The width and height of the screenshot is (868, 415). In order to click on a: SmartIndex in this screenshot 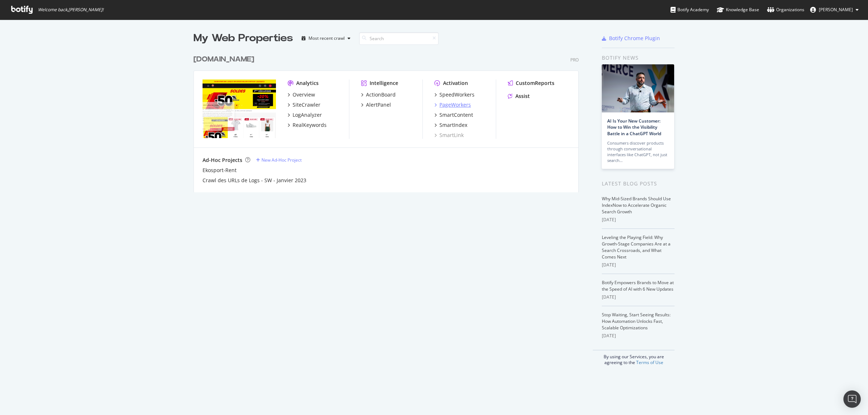, I will do `click(451, 125)`.